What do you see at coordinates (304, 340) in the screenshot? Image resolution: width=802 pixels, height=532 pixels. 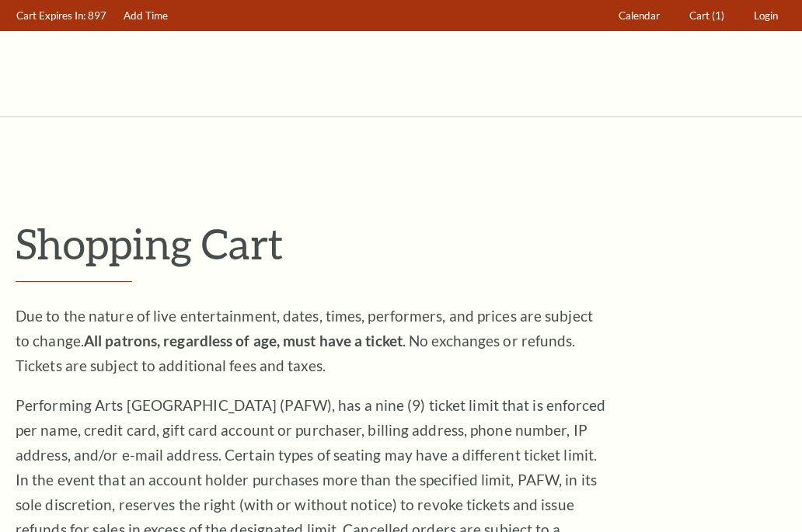 I see `span: Due to the nature of live entertainment, dates, times, performers, and prices are subject to chan...` at bounding box center [304, 340].